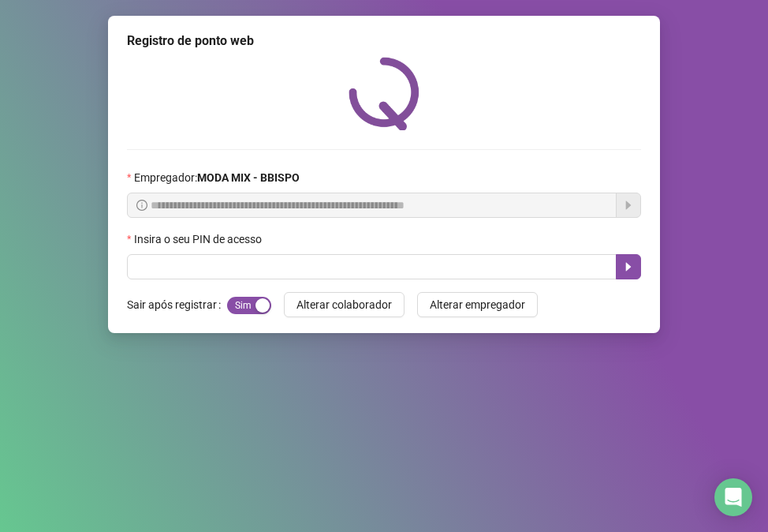 This screenshot has width=768, height=532. What do you see at coordinates (217, 178) in the screenshot?
I see `span: Empregador :` at bounding box center [217, 178].